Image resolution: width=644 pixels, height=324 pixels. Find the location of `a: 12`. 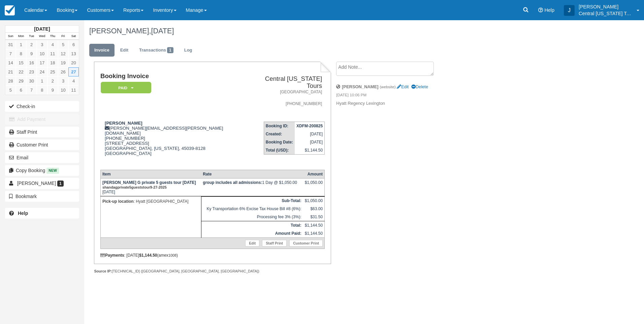

a: 12 is located at coordinates (63, 53).